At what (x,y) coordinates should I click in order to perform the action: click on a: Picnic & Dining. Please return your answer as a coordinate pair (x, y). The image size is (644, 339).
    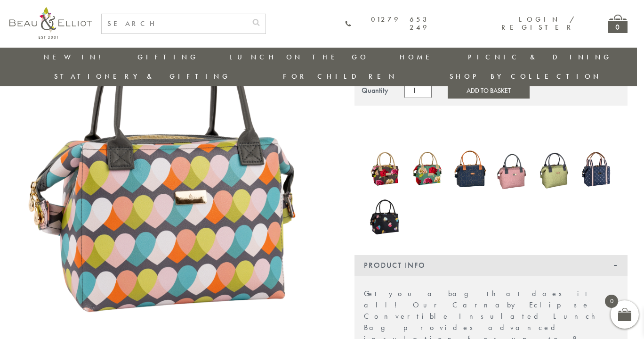
    Looking at the image, I should click on (540, 57).